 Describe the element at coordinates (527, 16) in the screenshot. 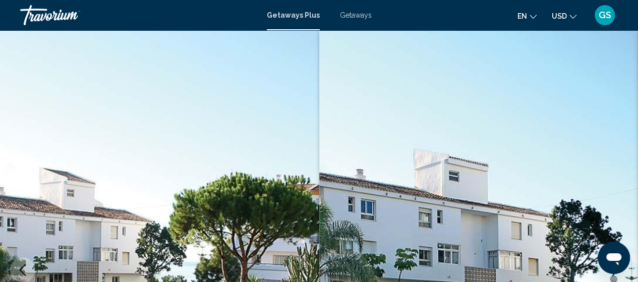

I see `button: Change language` at that location.